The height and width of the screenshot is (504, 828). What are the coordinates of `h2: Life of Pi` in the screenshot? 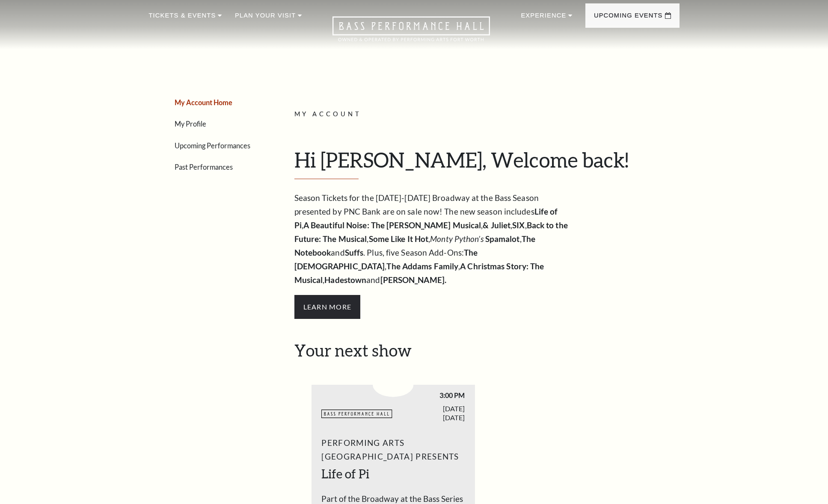 It's located at (393, 474).